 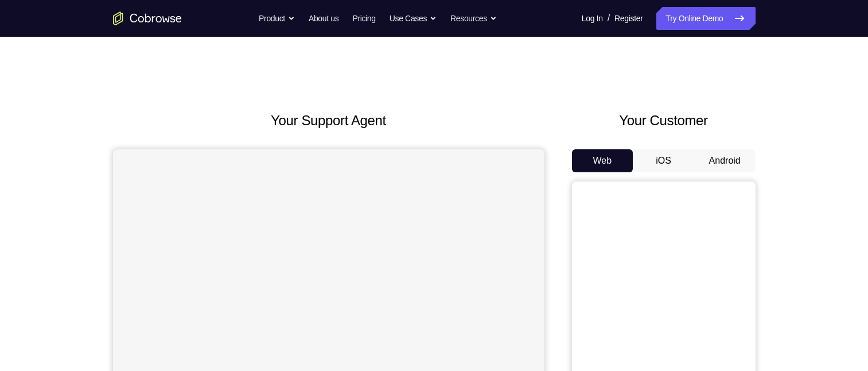 What do you see at coordinates (663, 161) in the screenshot?
I see `button: iOS` at bounding box center [663, 161].